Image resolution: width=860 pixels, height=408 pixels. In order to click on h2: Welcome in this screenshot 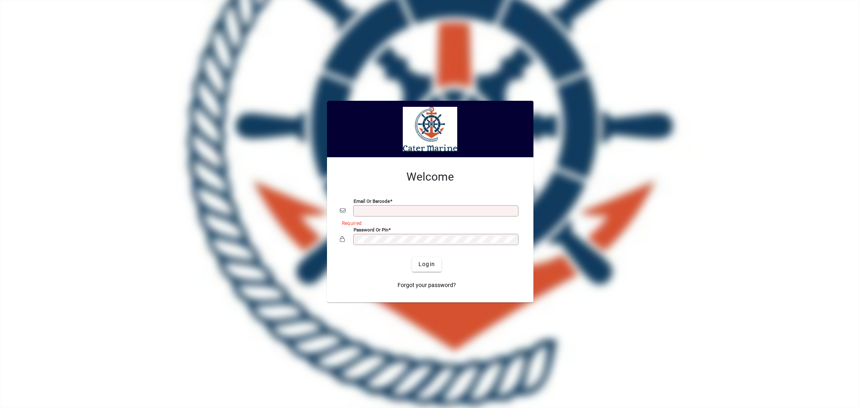, I will do `click(430, 177)`.